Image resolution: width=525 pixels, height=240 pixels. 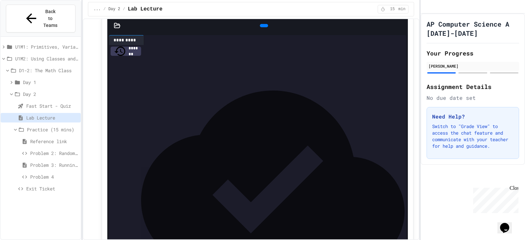 I want to click on h2: Your Progress, so click(x=473, y=53).